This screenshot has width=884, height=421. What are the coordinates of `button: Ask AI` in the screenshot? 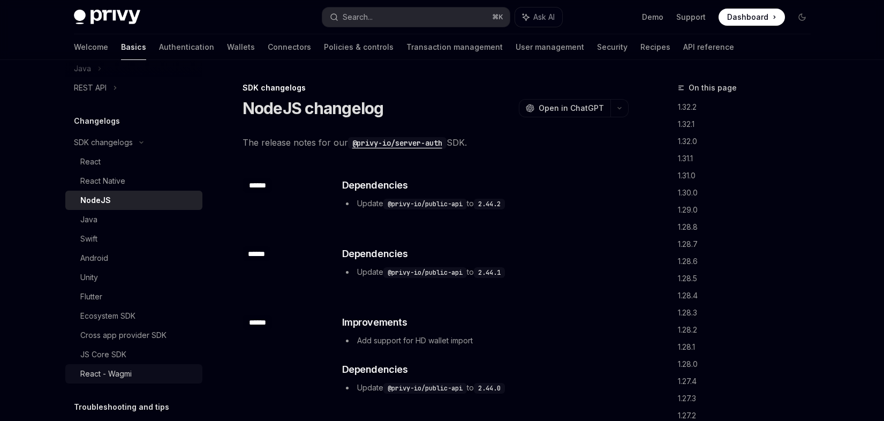 It's located at (539, 17).